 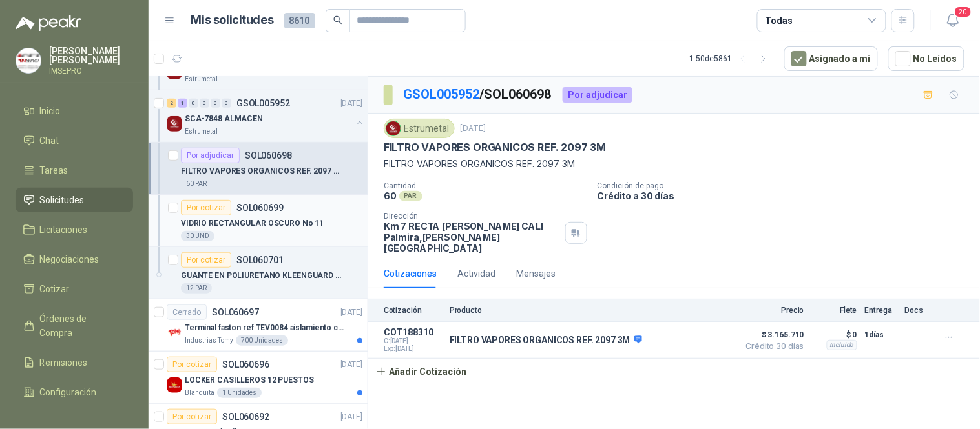 I want to click on a: Remisiones, so click(x=74, y=363).